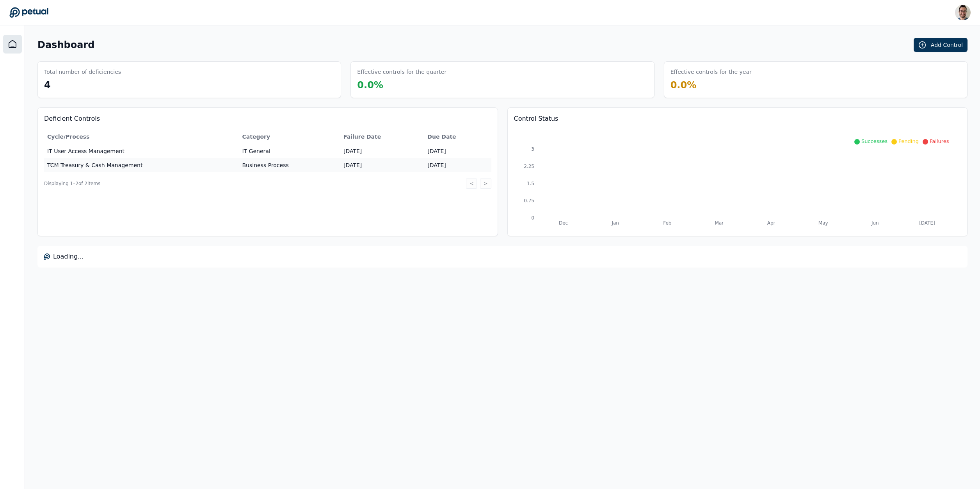 The height and width of the screenshot is (489, 980). Describe the element at coordinates (529, 167) in the screenshot. I see `tspan: 2.25` at that location.